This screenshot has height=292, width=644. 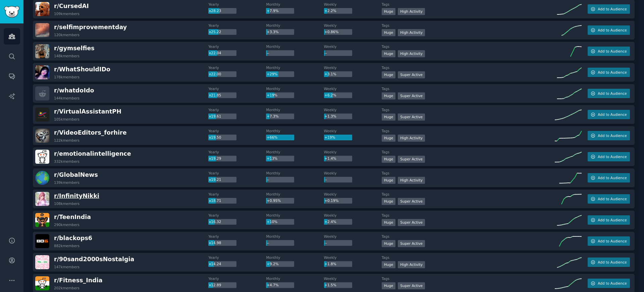 I want to click on div: 202k members, so click(x=67, y=288).